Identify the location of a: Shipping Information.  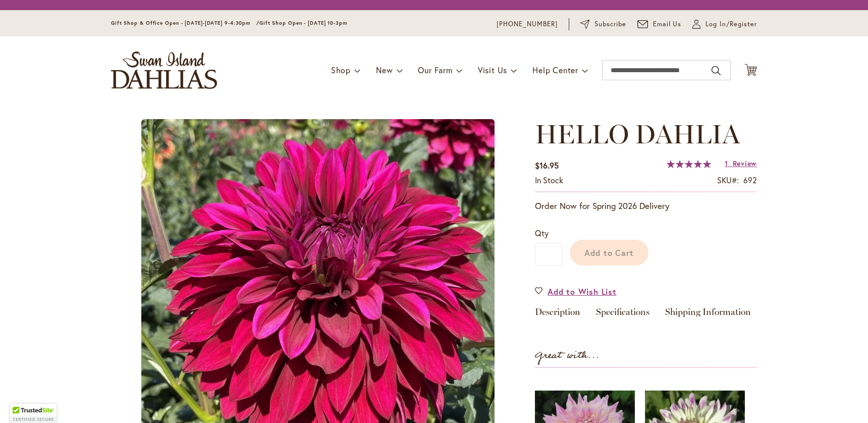
(709, 315).